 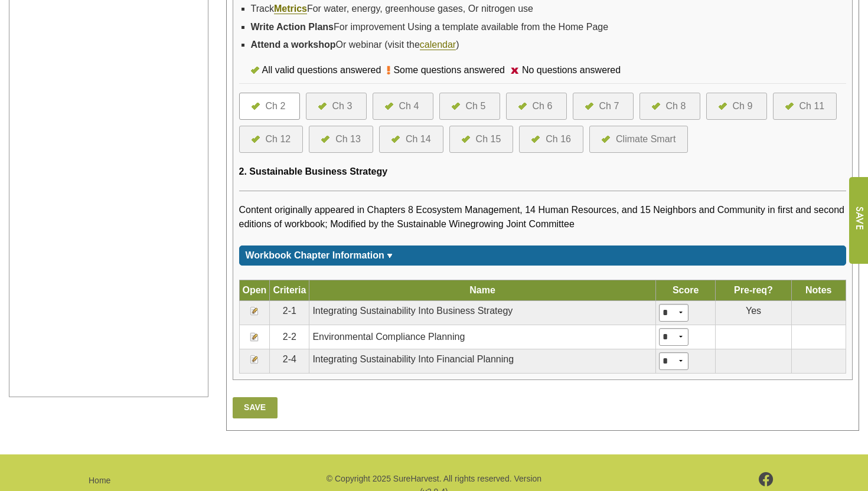 I want to click on div: Ch 8, so click(x=676, y=106).